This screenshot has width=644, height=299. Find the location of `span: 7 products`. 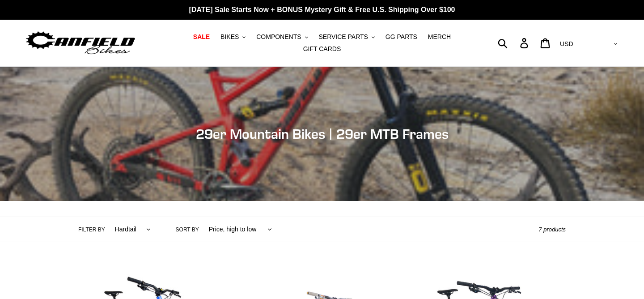

span: 7 products is located at coordinates (552, 229).